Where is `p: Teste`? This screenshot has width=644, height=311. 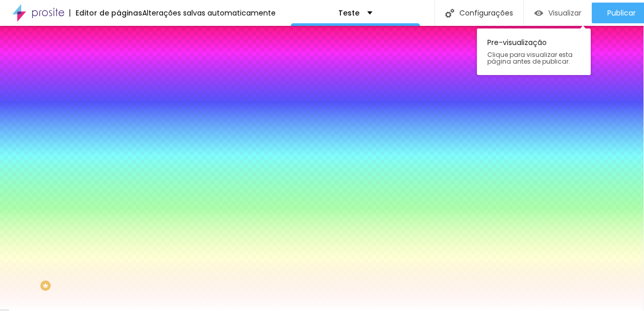
p: Teste is located at coordinates (348, 13).